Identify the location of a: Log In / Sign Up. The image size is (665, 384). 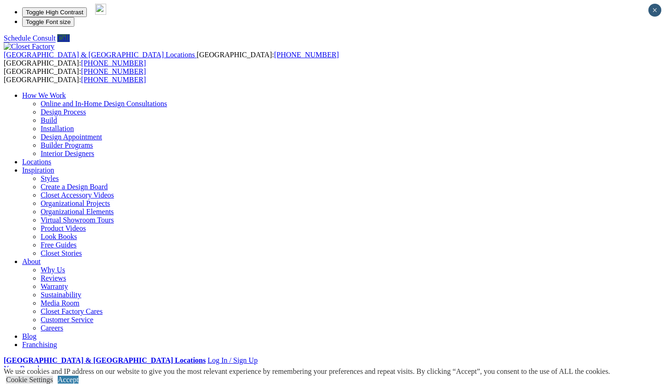
(232, 360).